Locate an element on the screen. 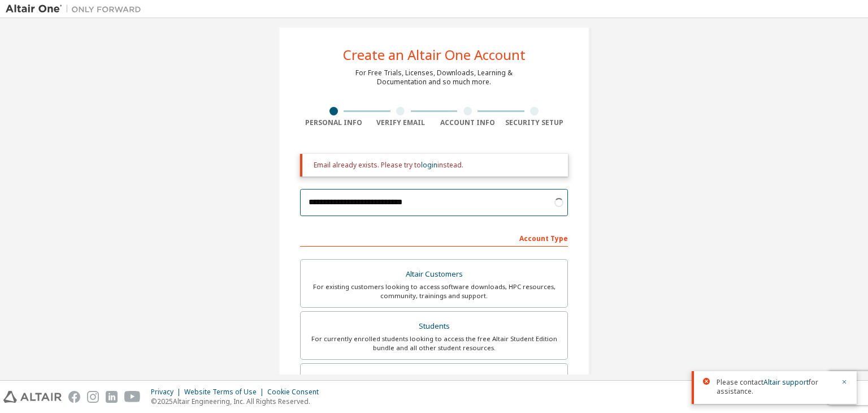 The width and height of the screenshot is (868, 413). div: For existing customers looking to access software downloads, HPC resources, community, trainings ... is located at coordinates (434, 292).